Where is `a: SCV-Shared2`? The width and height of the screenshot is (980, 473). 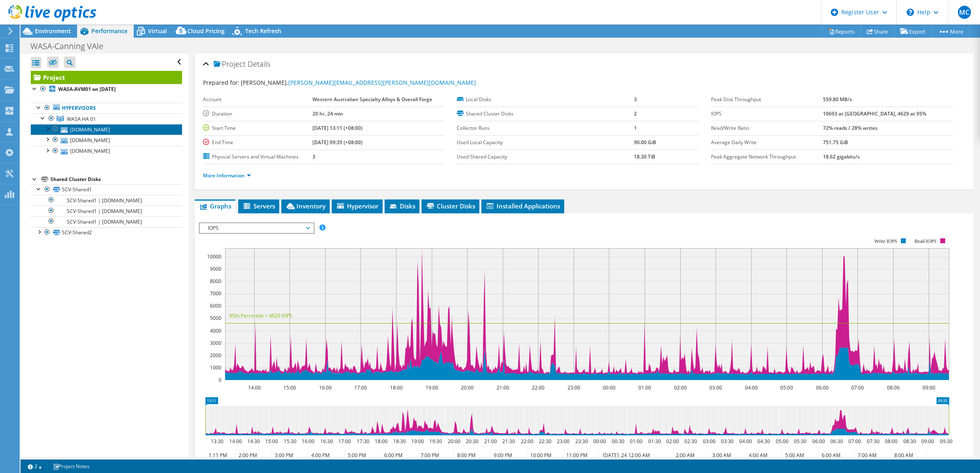
a: SCV-Shared2 is located at coordinates (107, 233).